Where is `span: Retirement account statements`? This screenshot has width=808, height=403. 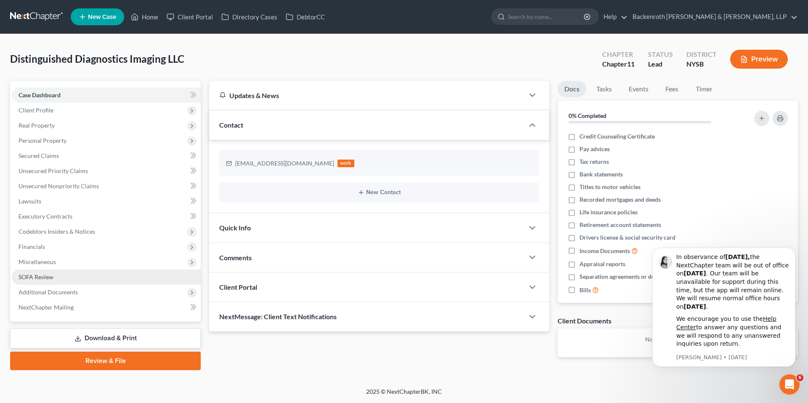
span: Retirement account statements is located at coordinates (621, 225).